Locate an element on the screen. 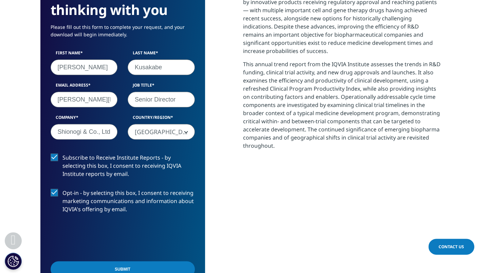 Image resolution: width=481 pixels, height=273 pixels. span: Japan is located at coordinates (161, 132).